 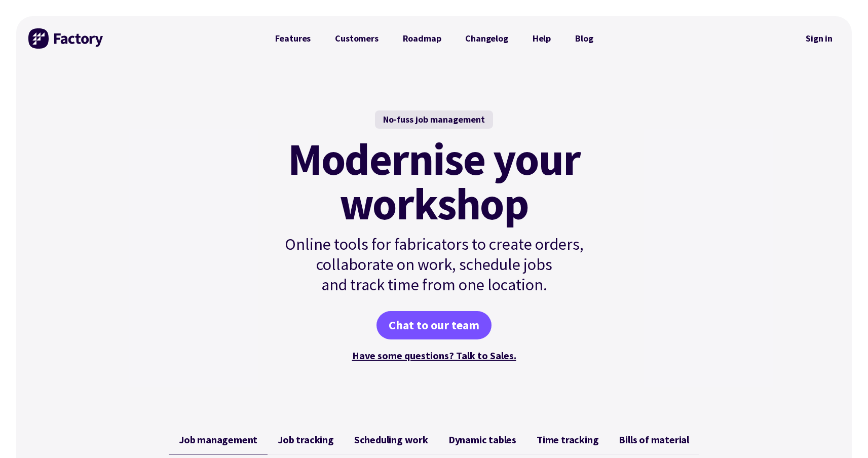 What do you see at coordinates (542, 39) in the screenshot?
I see `a: Help` at bounding box center [542, 39].